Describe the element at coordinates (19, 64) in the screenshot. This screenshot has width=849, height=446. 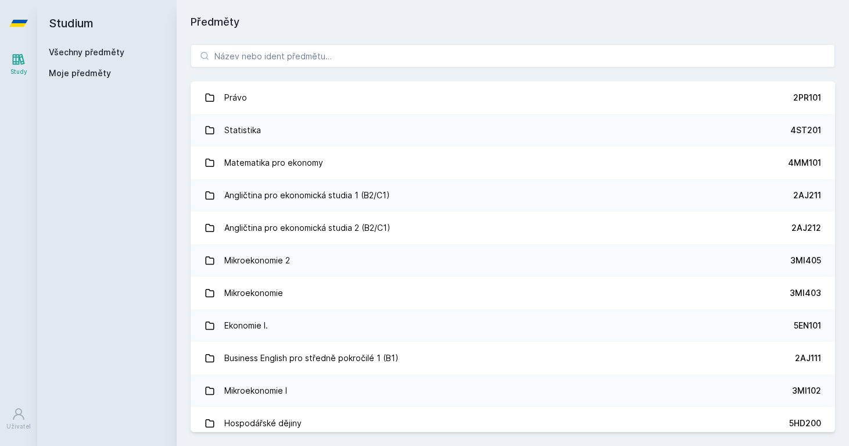
I see `a: Study` at that location.